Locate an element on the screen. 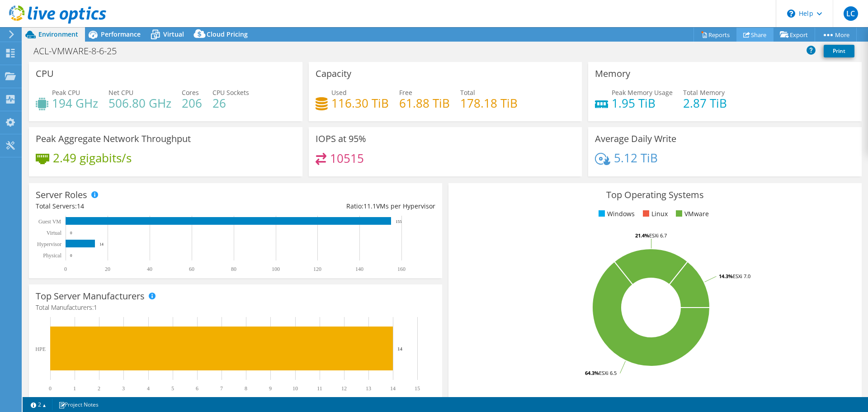  h4: 61.88 TiB is located at coordinates (424, 103).